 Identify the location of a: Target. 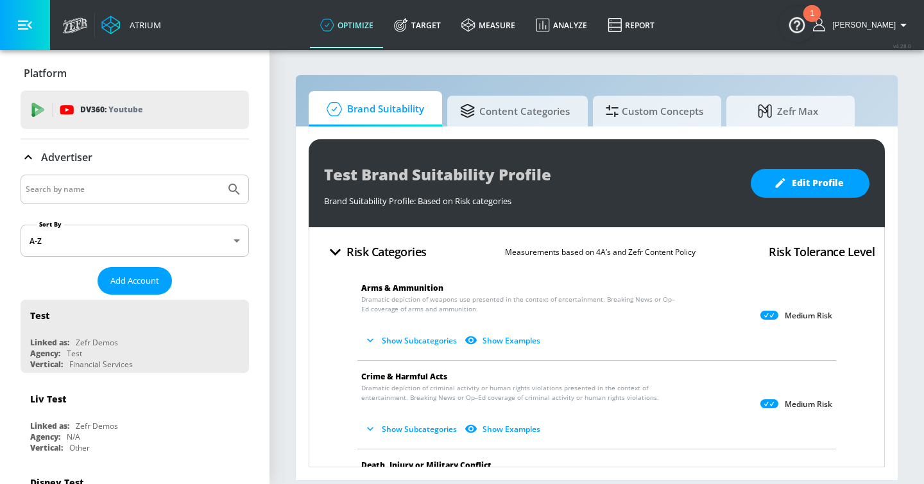
(417, 25).